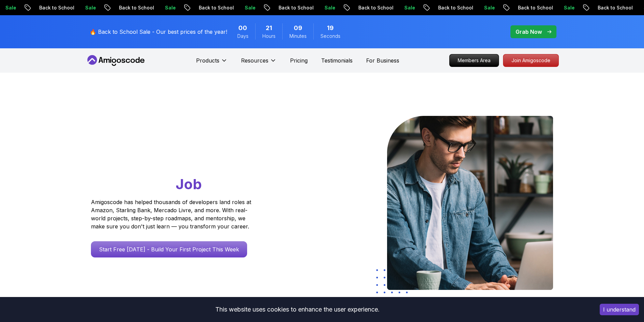 This screenshot has width=644, height=322. I want to click on span: 0 Days, so click(243, 28).